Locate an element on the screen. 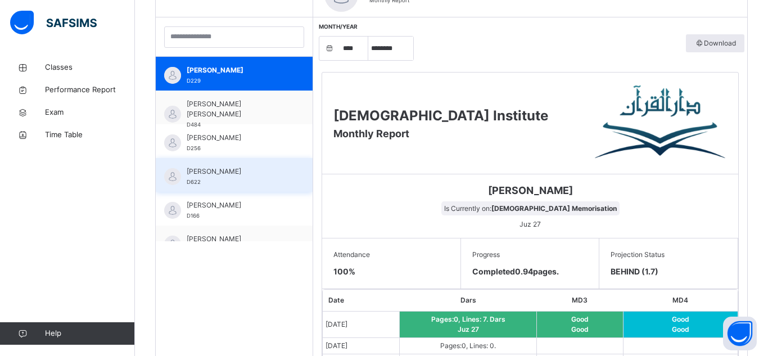 The height and width of the screenshot is (356, 768). th: MD3 is located at coordinates (580, 300).